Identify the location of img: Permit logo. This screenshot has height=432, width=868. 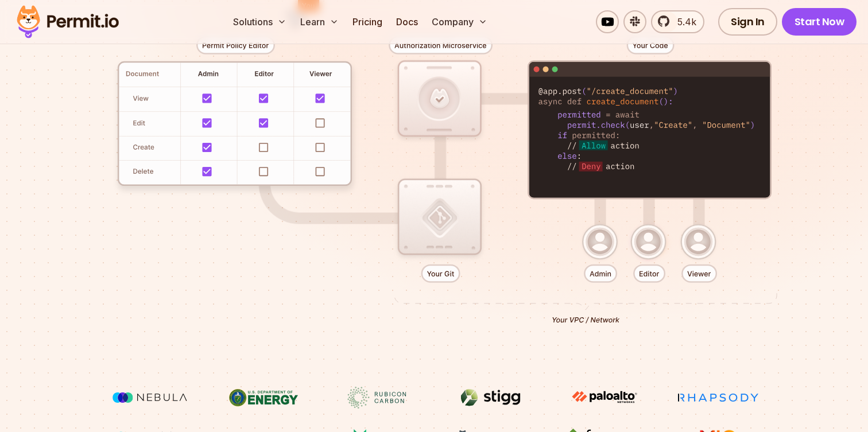
(68, 22).